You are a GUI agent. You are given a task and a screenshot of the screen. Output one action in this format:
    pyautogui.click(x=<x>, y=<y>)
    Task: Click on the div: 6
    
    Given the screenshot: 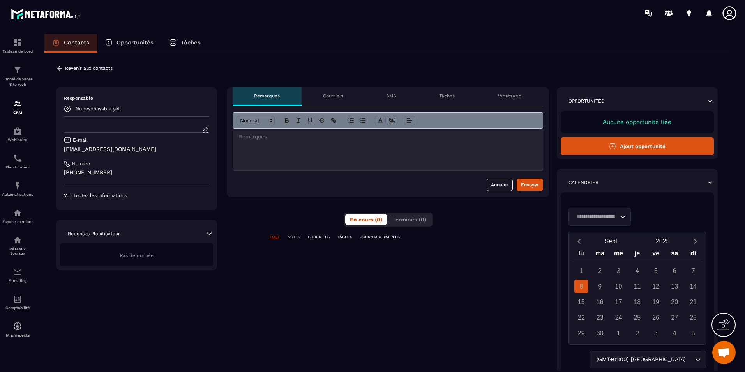 What is the action you would take?
    pyautogui.click(x=674, y=270)
    